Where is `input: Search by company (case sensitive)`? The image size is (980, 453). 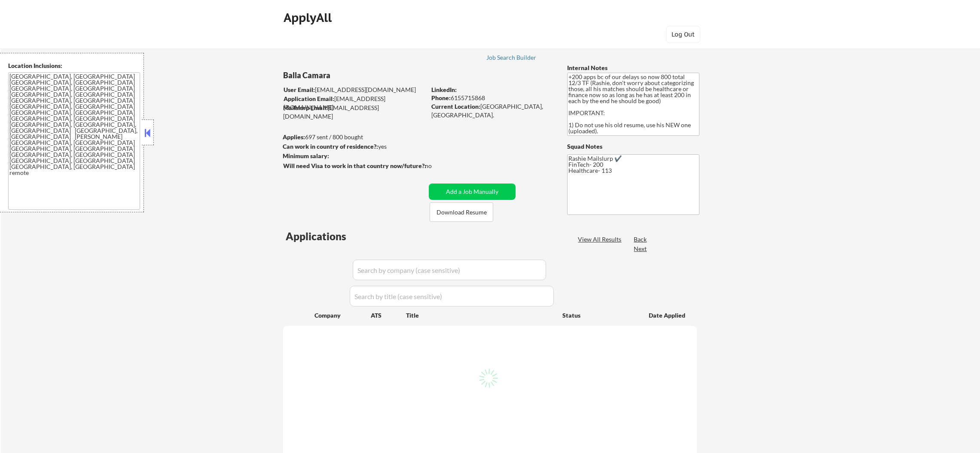 input: Search by company (case sensitive) is located at coordinates (450, 270).